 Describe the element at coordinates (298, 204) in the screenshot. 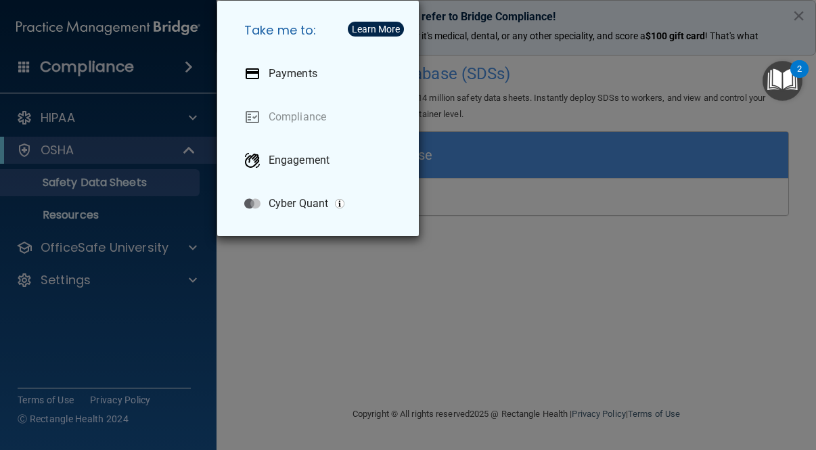

I see `p: Cyber Quant` at that location.